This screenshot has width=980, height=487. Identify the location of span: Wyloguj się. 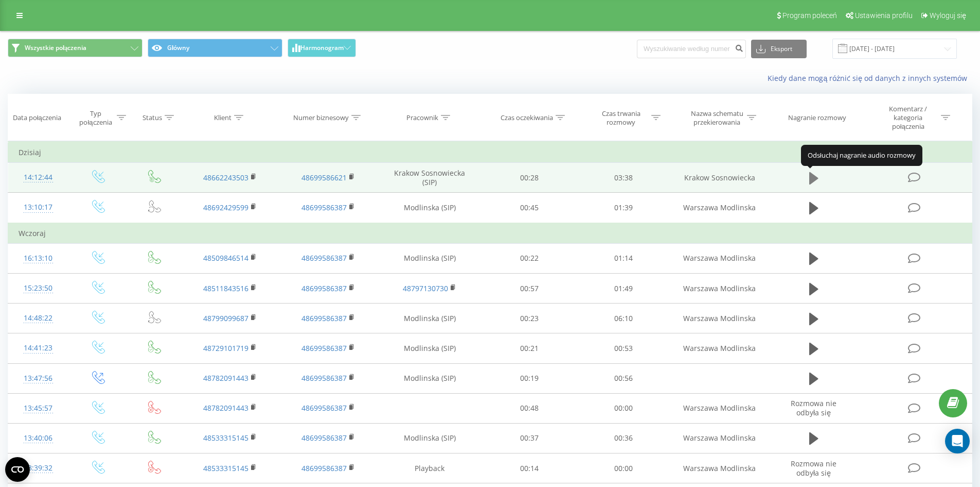
(948, 15).